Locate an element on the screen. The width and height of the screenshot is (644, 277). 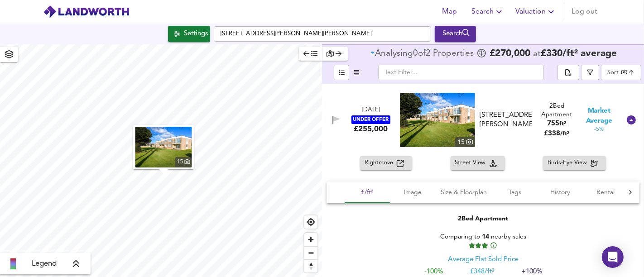
span: at is located at coordinates (536, 54).